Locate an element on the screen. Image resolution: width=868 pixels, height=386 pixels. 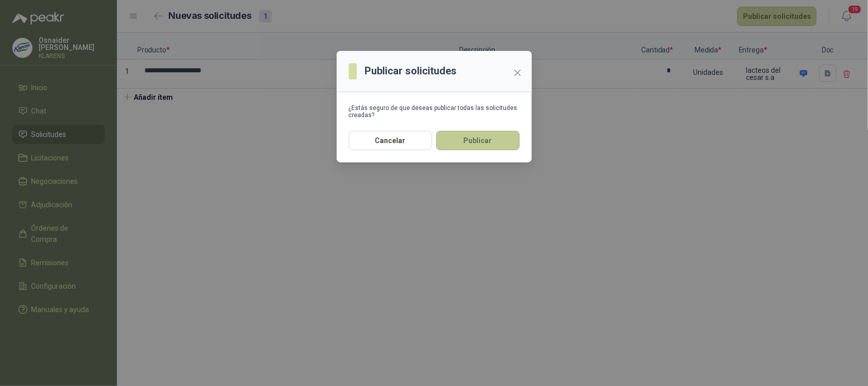
button: Publicar is located at coordinates (478, 140).